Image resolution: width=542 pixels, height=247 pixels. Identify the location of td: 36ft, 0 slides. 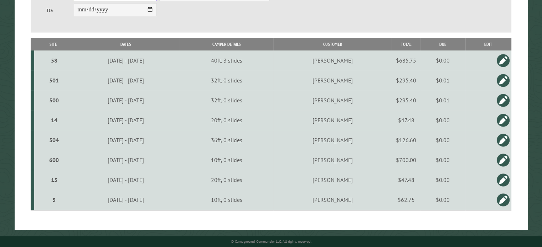
(226, 140).